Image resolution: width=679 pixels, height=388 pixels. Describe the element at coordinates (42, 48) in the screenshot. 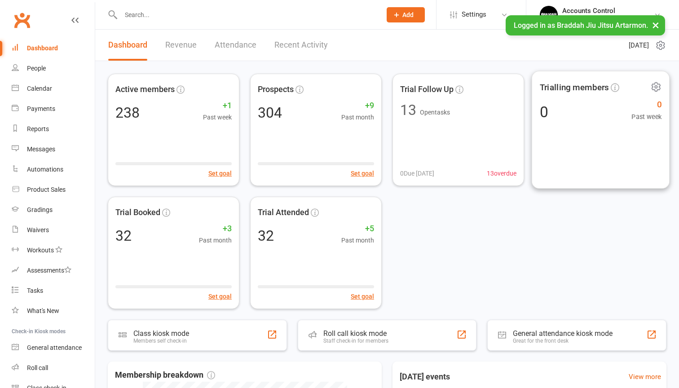

I see `div: Dashboard` at that location.